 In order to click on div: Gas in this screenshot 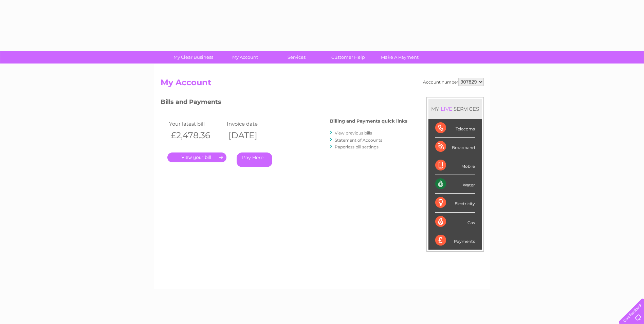, I will do `click(455, 222)`.